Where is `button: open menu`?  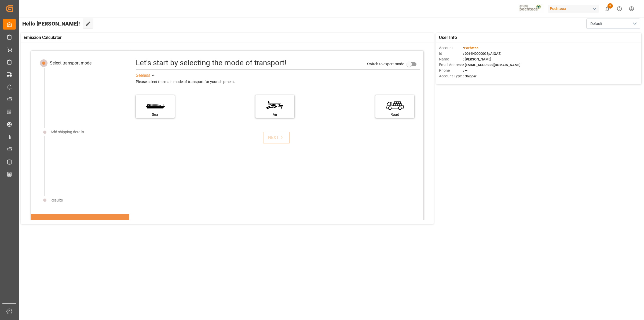 button: open menu is located at coordinates (613, 23).